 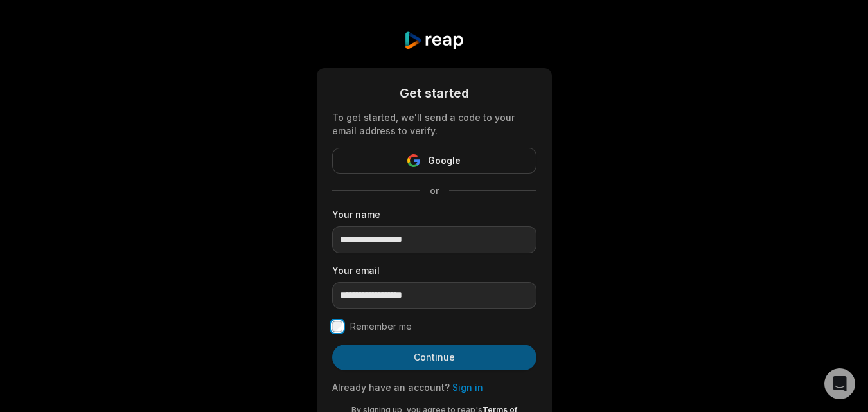 What do you see at coordinates (390, 387) in the screenshot?
I see `span: Already have an account?` at bounding box center [390, 387].